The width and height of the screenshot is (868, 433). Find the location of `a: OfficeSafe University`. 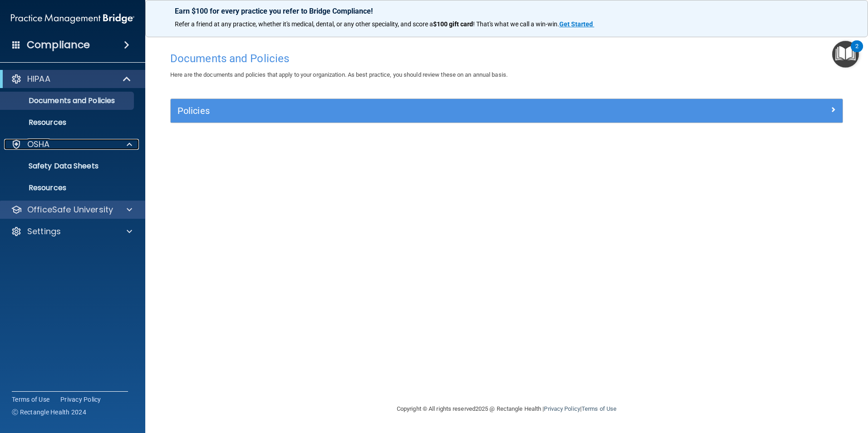

a: OfficeSafe University is located at coordinates (71, 209).